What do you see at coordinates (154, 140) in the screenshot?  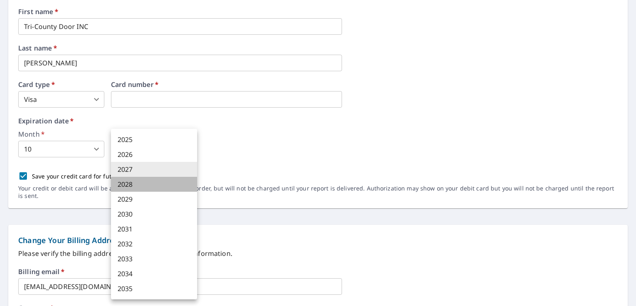 I see `li: 2025` at bounding box center [154, 140].